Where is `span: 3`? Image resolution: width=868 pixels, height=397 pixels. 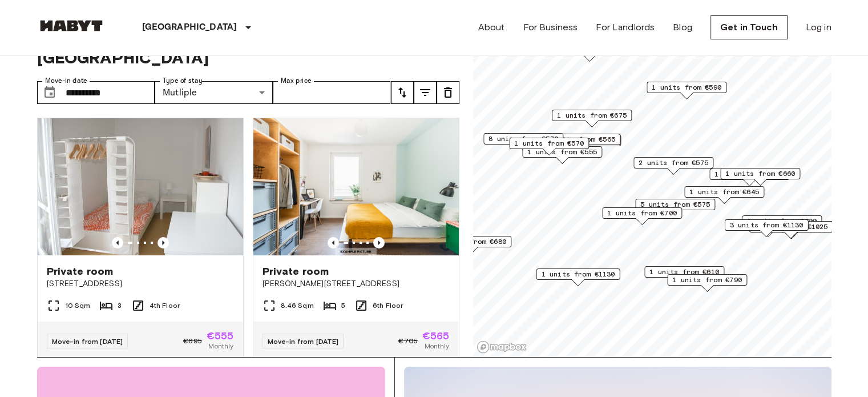
span: 3 is located at coordinates (119, 306).